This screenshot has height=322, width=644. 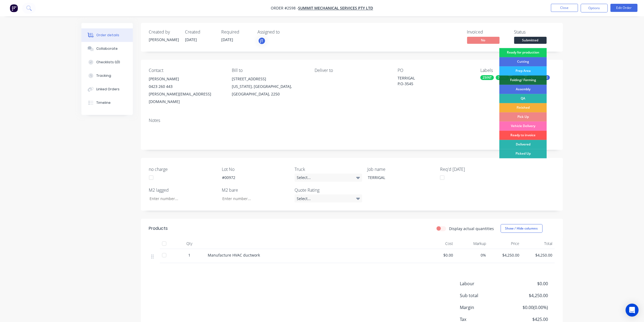 I want to click on span: 0%, so click(x=472, y=255).